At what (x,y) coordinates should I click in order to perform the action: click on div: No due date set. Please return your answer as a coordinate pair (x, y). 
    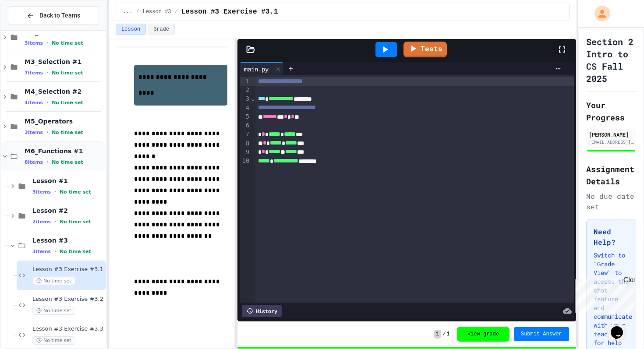
    Looking at the image, I should click on (611, 201).